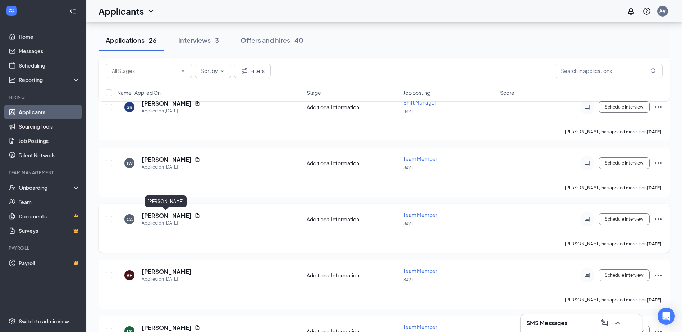 The image size is (682, 332). What do you see at coordinates (129, 275) in the screenshot?
I see `div: AH` at bounding box center [129, 275].